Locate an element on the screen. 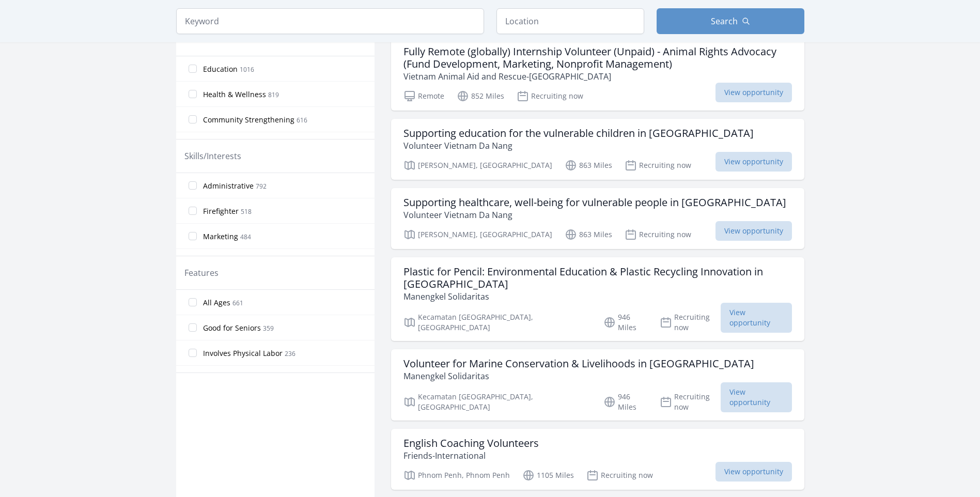 Image resolution: width=980 pixels, height=497 pixels. span: Firefighter is located at coordinates (221, 211).